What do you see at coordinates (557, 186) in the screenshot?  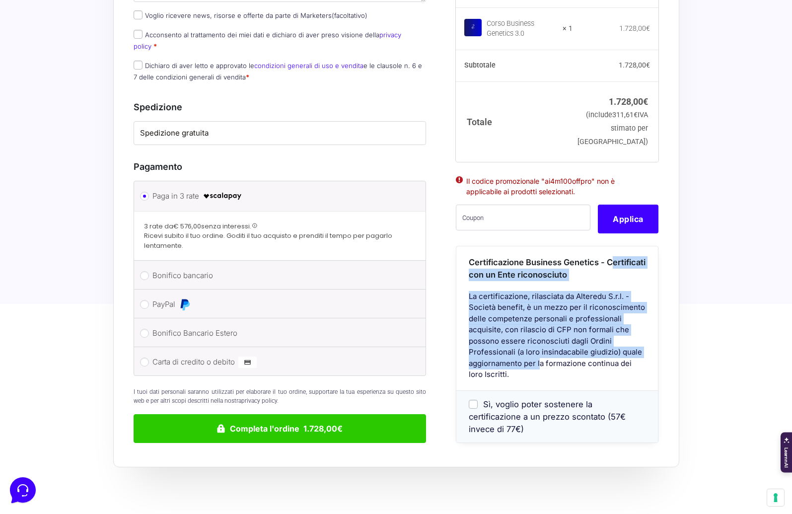 I see `li: Il codice promozionale "ai4m100offpro" non è applicabile ai prodotti selezionati.` at bounding box center [557, 186].